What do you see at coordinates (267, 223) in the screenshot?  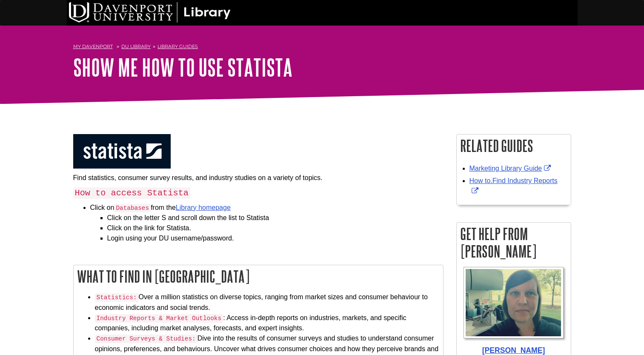 I see `li: Click on from the` at bounding box center [267, 223].